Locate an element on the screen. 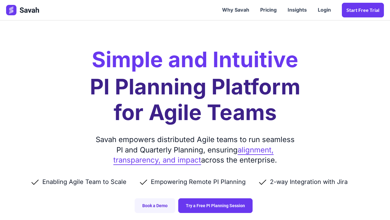  a: Insights is located at coordinates (297, 10).